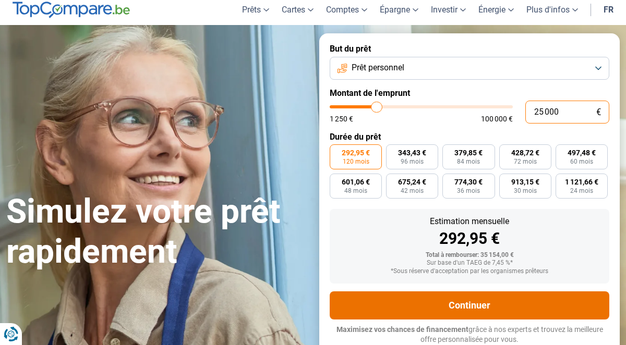  I want to click on div: Estimation mensuelle, so click(469, 222).